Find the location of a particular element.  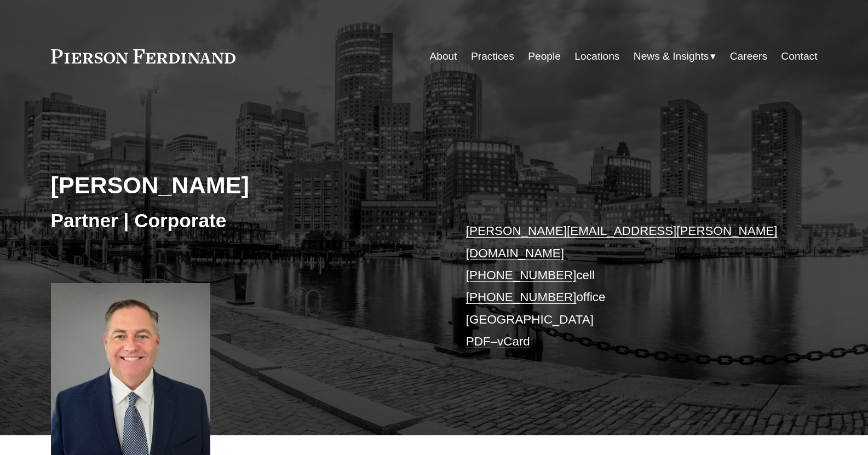

a: Careers is located at coordinates (749, 56).